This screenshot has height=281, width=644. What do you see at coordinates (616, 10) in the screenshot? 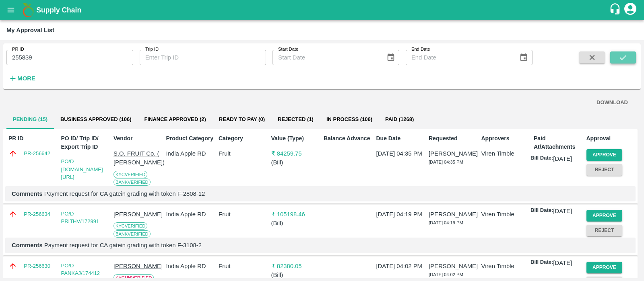
I see `div: customer-support` at bounding box center [616, 10].